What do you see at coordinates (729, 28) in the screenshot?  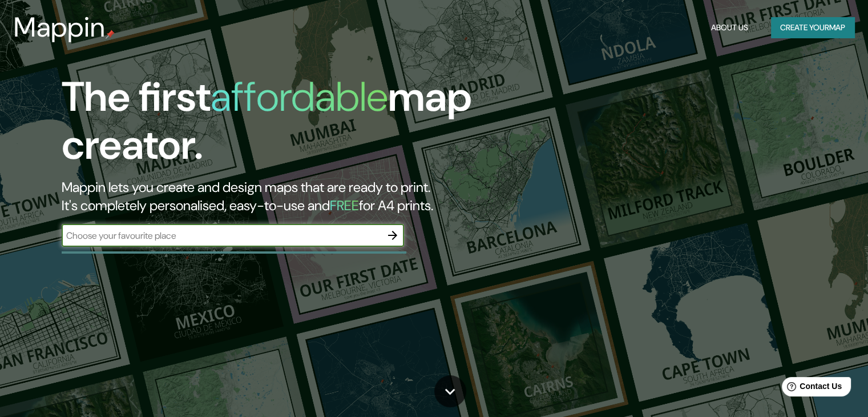 I see `button: About Us` at bounding box center [729, 28].